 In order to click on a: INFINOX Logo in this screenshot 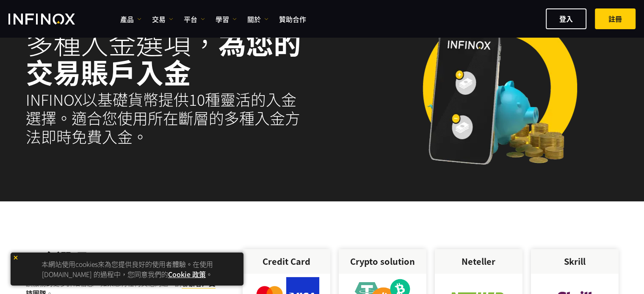, I will do `click(52, 19)`.